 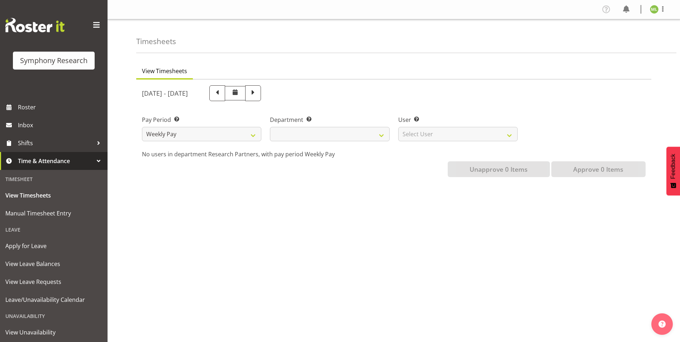 What do you see at coordinates (56, 161) in the screenshot?
I see `span: Time & Attendance` at bounding box center [56, 161].